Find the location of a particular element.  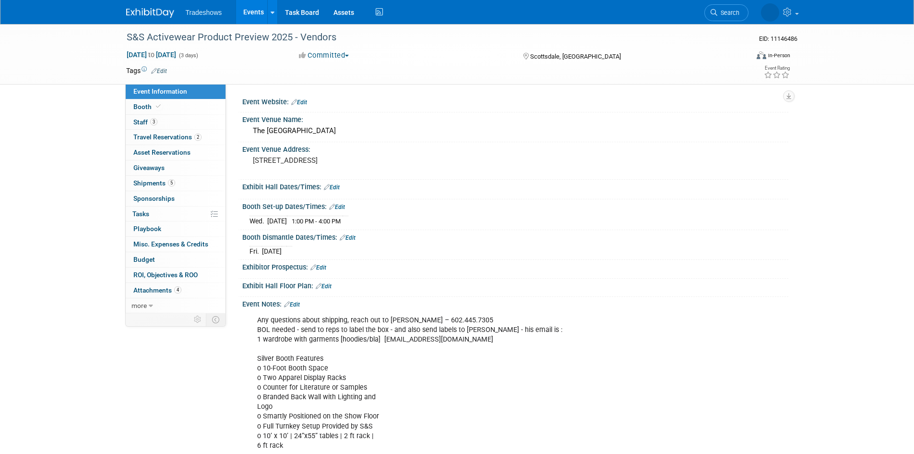

span: 1:00 PM - 4:00 PM is located at coordinates (316, 221).